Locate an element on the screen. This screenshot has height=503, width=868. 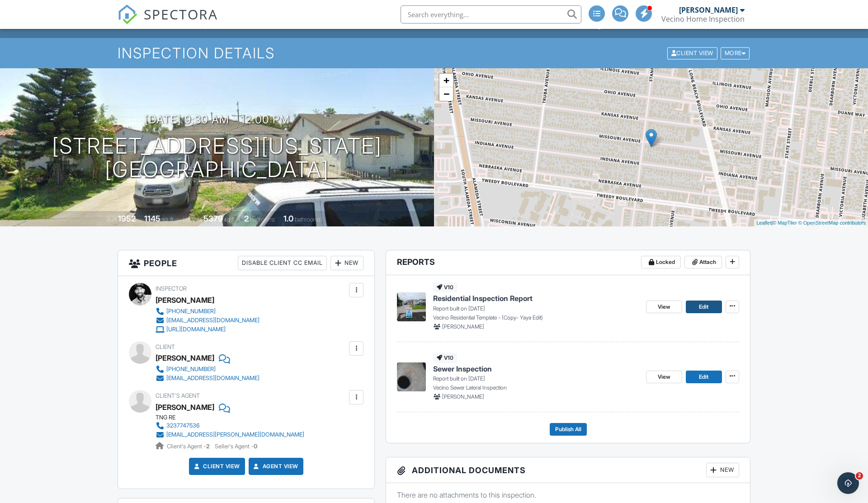
span: Inspector is located at coordinates (171, 289).